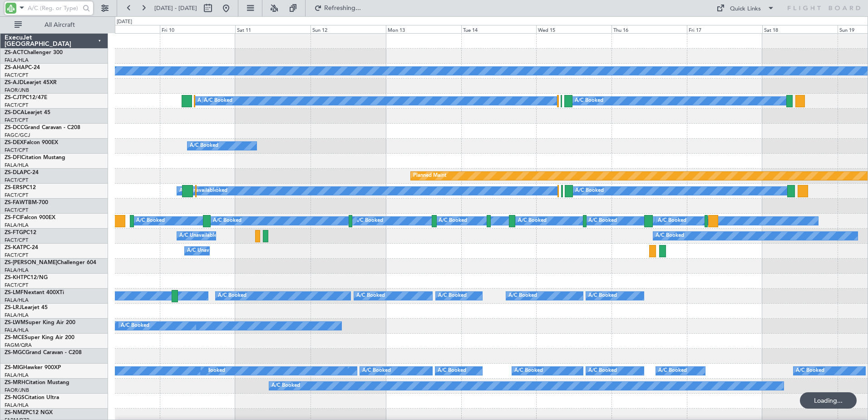 This screenshot has width=868, height=420. What do you see at coordinates (22, 67) in the screenshot?
I see `a: ZS-AHAPC-24` at bounding box center [22, 67].